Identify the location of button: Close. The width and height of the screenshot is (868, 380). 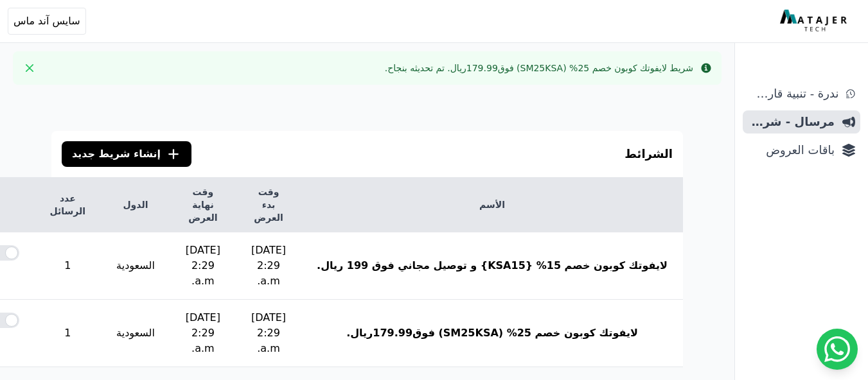
(30, 68).